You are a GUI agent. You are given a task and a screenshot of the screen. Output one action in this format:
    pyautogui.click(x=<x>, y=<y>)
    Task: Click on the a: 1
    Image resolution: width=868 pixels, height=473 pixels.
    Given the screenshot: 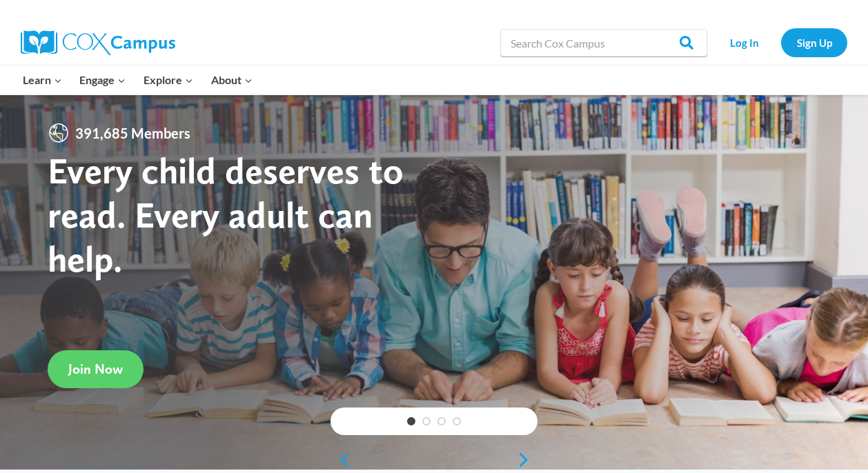 What is the action you would take?
    pyautogui.click(x=412, y=421)
    